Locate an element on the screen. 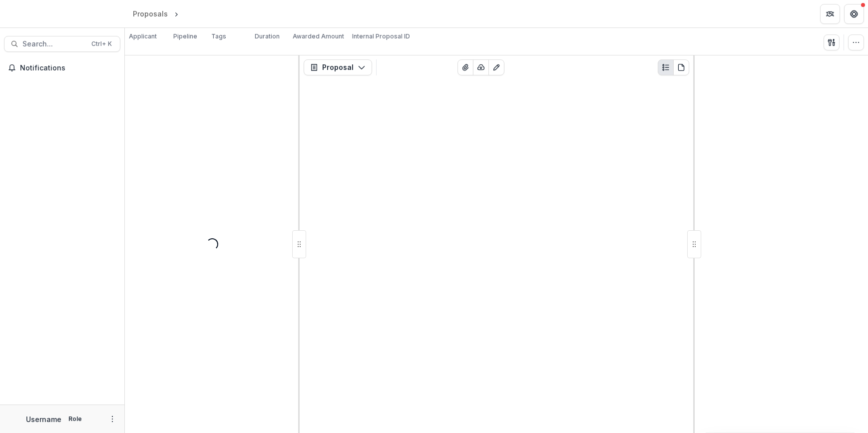  button: Search... is located at coordinates (62, 44).